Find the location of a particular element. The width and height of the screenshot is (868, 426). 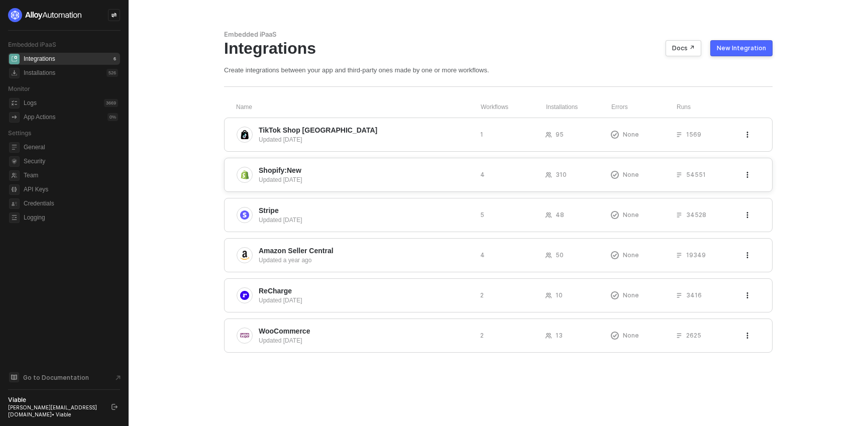

span: General is located at coordinates (71, 147).